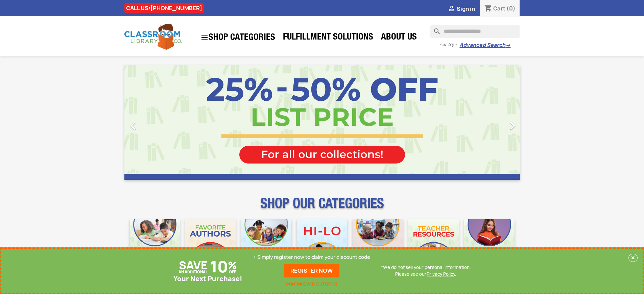  Describe the element at coordinates (210, 245) in the screenshot. I see `img: CLC_Favorite_Authors_Mobile.jpg` at that location.